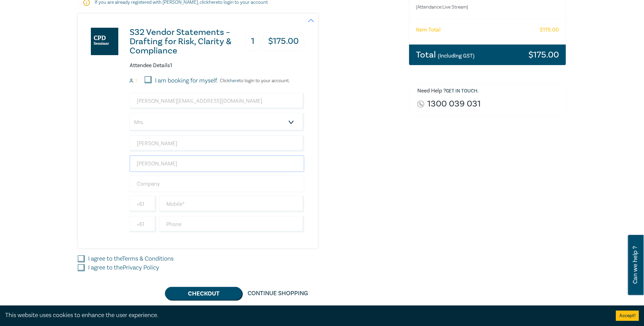 The image size is (644, 326). I want to click on input: Last Name*, so click(217, 163).